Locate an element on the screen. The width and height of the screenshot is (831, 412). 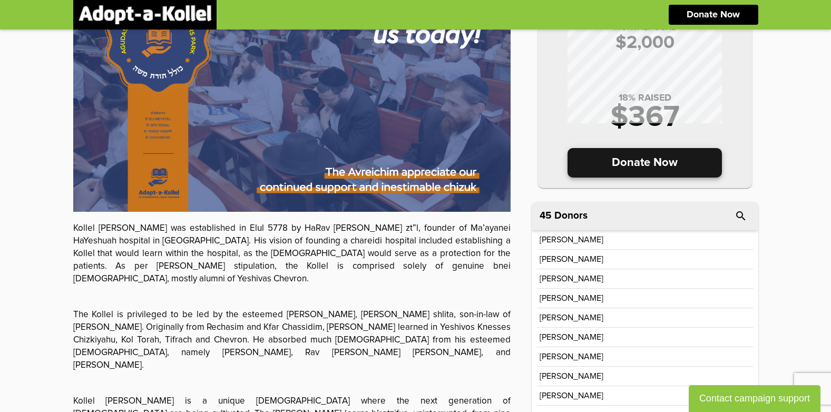
img: logonobg.png is located at coordinates (145, 15).